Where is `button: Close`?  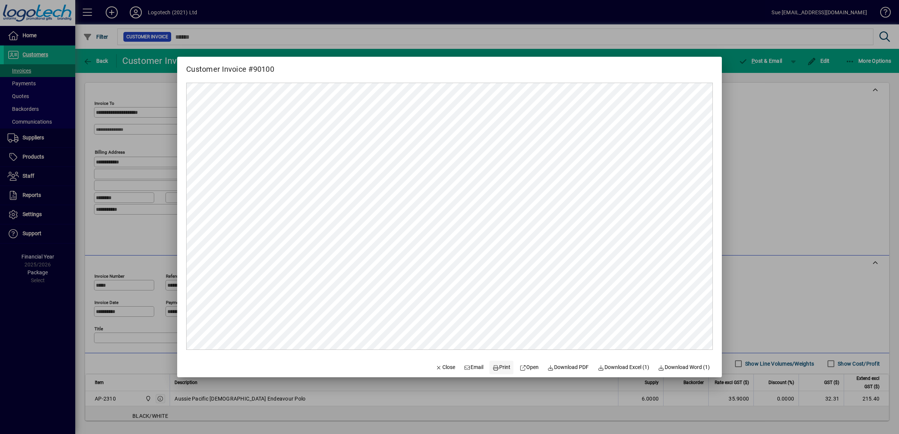 button: Close is located at coordinates (445, 368).